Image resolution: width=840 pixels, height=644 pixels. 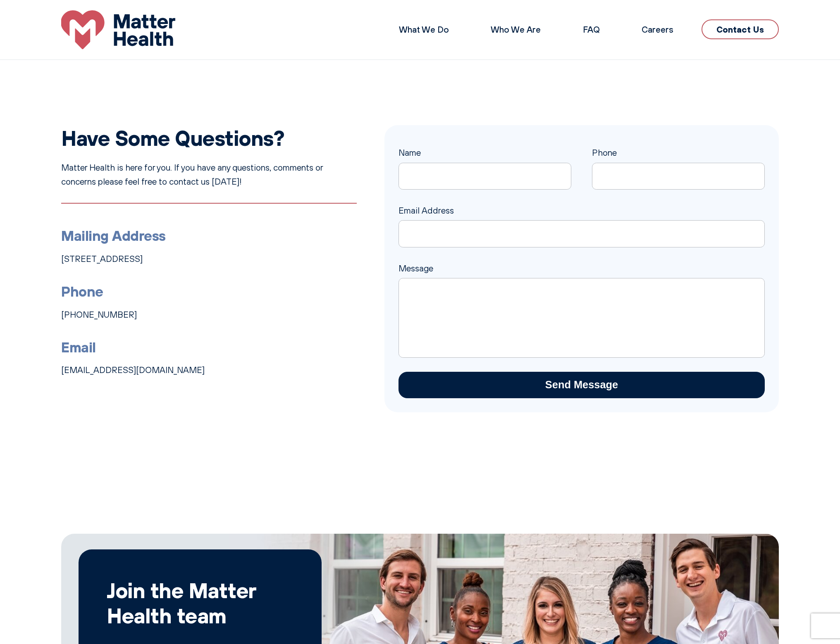 I want to click on label: Email Address, so click(x=581, y=221).